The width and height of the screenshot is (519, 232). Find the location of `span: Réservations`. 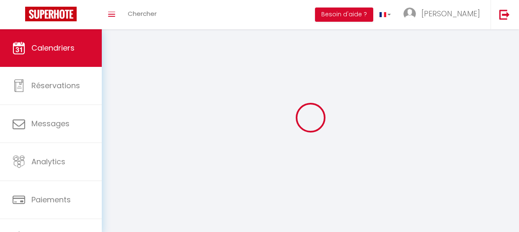

span: Réservations is located at coordinates (56, 85).